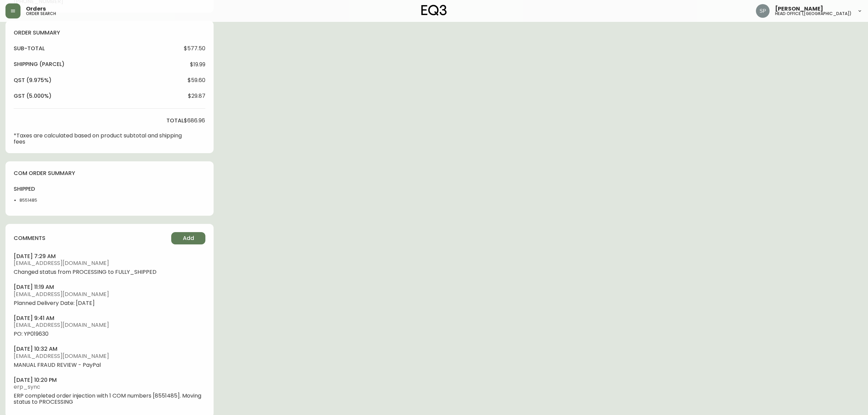 The width and height of the screenshot is (868, 415). I want to click on span: PO: YP019630, so click(110, 334).